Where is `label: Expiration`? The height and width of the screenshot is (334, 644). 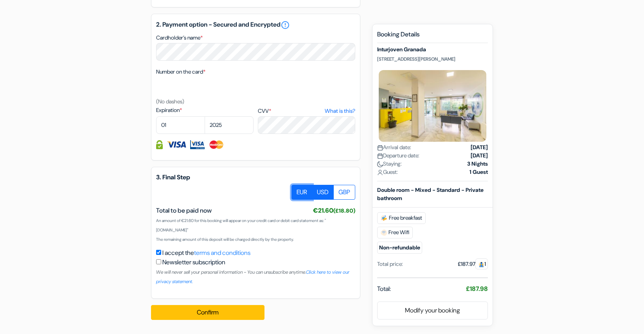
label: Expiration is located at coordinates (204, 109).